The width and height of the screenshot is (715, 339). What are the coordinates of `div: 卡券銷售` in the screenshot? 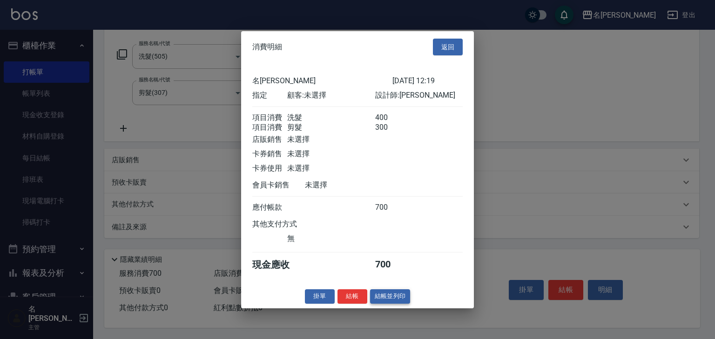 It's located at (269, 154).